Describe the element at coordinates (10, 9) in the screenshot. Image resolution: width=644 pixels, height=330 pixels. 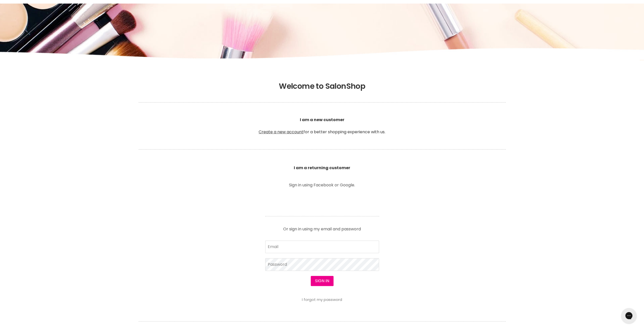
I see `button: Gorgias live chat` at that location.